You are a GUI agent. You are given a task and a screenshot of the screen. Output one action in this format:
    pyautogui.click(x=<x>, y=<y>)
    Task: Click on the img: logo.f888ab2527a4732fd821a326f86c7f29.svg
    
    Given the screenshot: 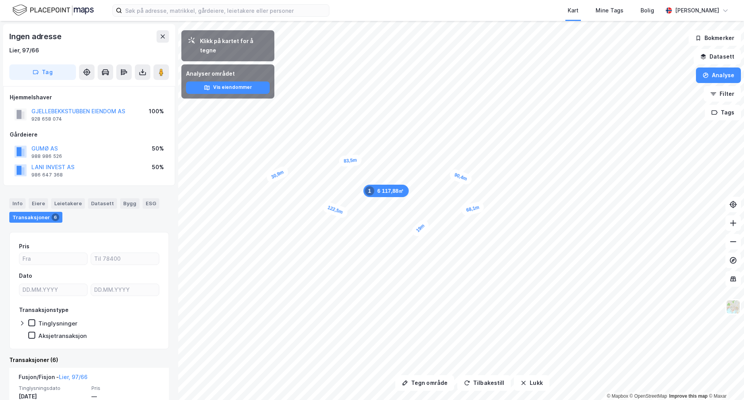 What is the action you would take?
    pyautogui.click(x=53, y=10)
    